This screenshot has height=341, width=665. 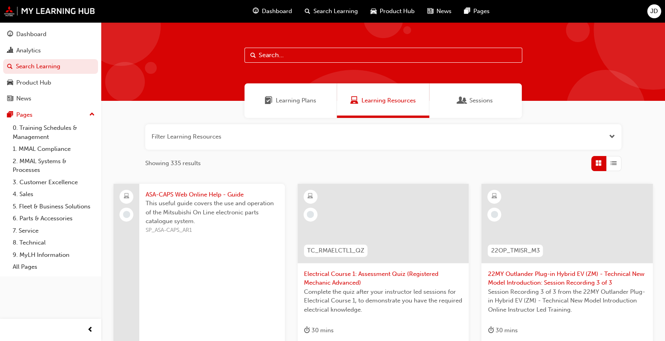 I want to click on span: chart-icon, so click(x=10, y=51).